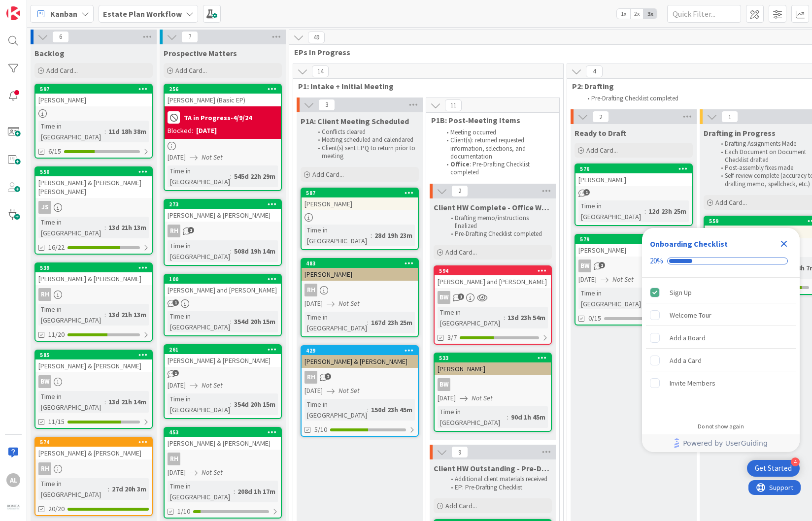  What do you see at coordinates (256, 492) in the screenshot?
I see `div: 208d 1h 17m` at bounding box center [256, 492].